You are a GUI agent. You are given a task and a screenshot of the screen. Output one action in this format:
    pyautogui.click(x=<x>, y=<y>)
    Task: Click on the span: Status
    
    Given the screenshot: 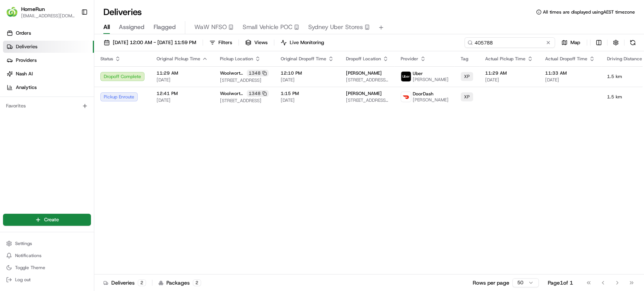 What is the action you would take?
    pyautogui.click(x=107, y=59)
    